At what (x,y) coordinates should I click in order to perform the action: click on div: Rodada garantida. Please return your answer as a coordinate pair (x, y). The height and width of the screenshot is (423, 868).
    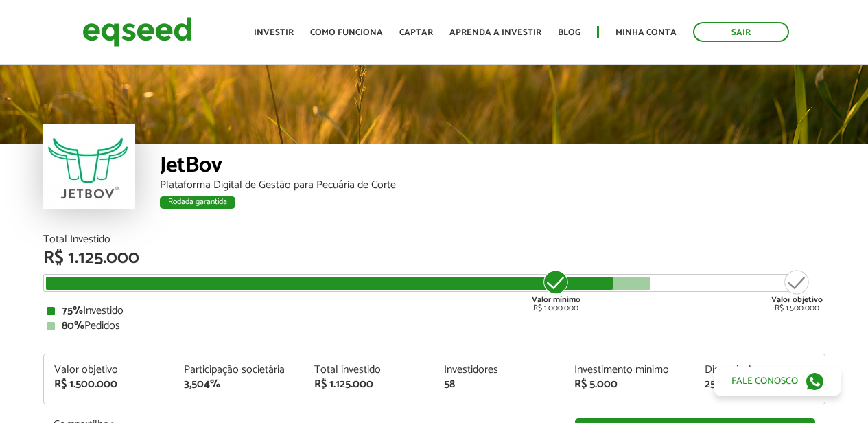
    Looking at the image, I should click on (198, 202).